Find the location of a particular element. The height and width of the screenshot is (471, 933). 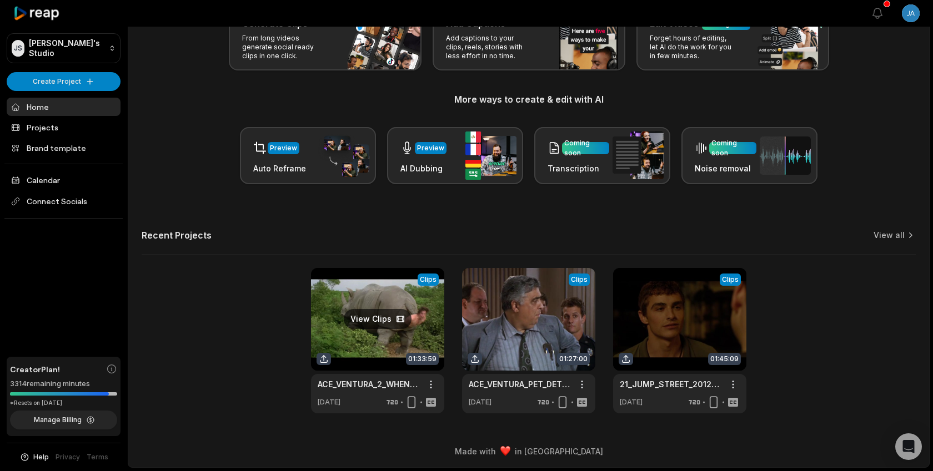

span: Connect Socials is located at coordinates (63, 202).